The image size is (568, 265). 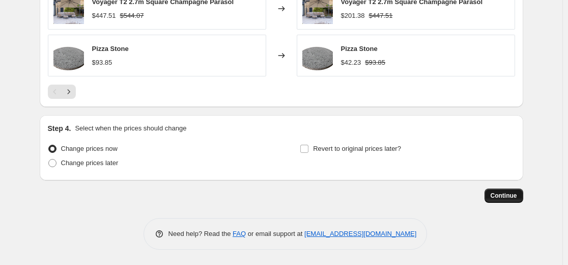 I want to click on span: Continue, so click(x=504, y=196).